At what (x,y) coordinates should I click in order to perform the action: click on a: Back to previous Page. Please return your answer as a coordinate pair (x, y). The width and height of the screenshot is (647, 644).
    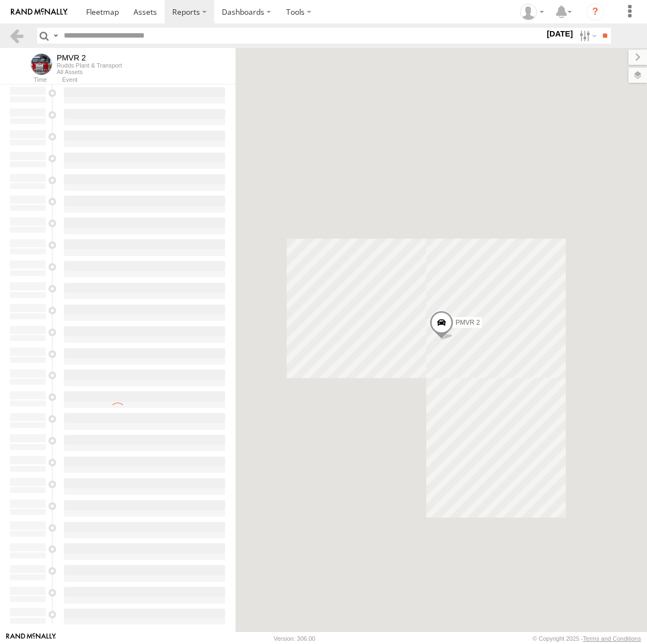
    Looking at the image, I should click on (16, 36).